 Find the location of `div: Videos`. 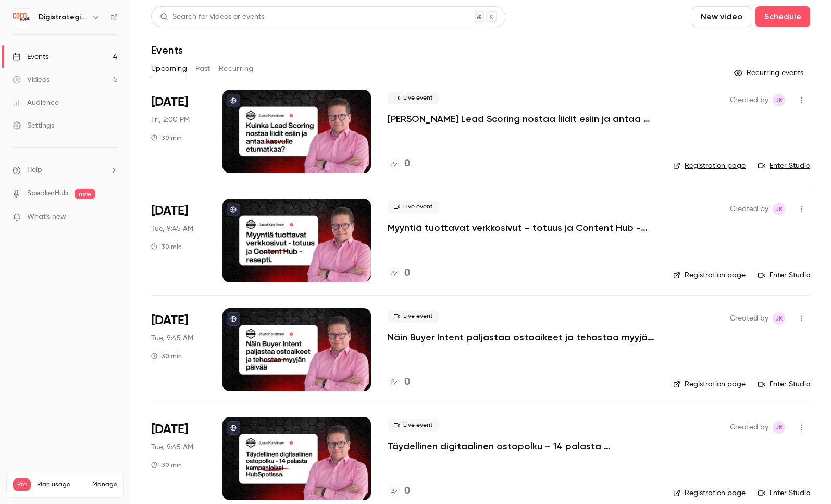

div: Videos is located at coordinates (31, 79).